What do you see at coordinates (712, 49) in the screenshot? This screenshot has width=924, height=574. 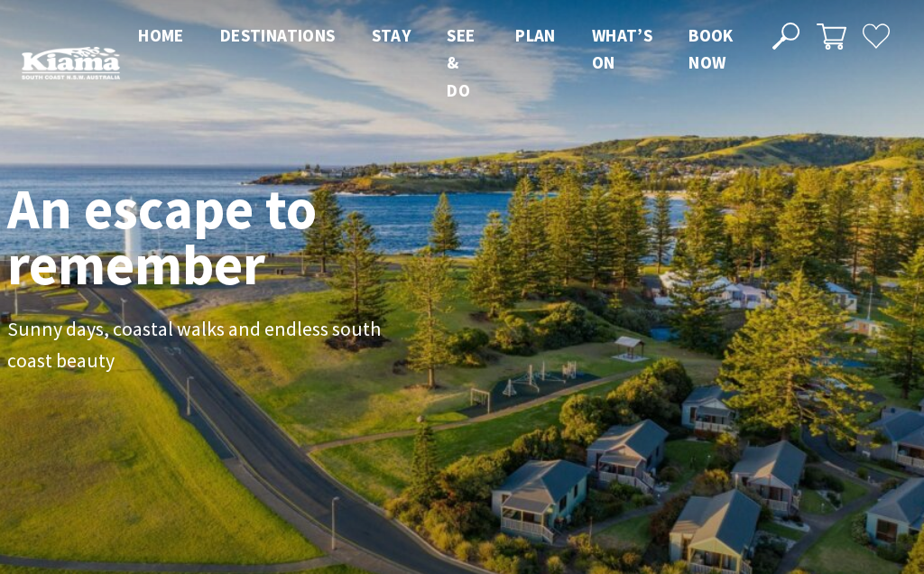 I see `span: Book now` at bounding box center [712, 49].